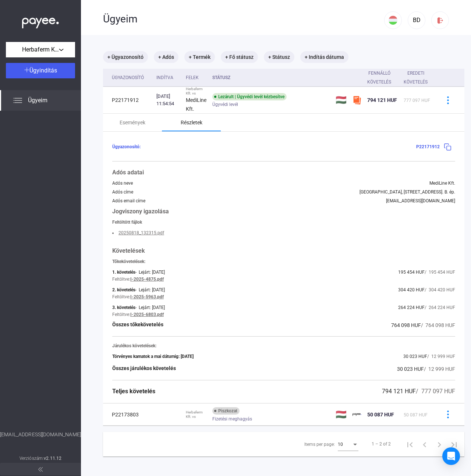 The height and width of the screenshot is (476, 471). Describe the element at coordinates (133, 392) in the screenshot. I see `div: Teljes követelés` at that location.